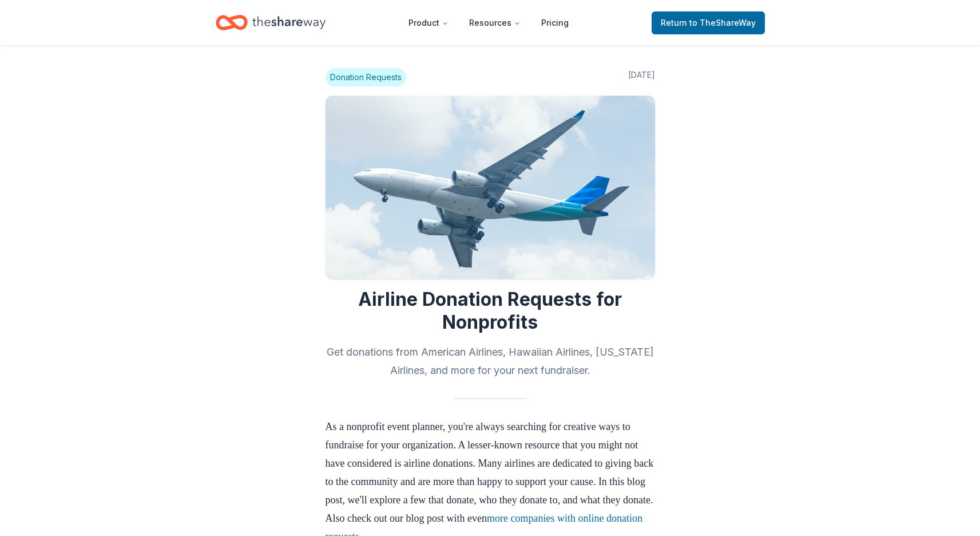  Describe the element at coordinates (709, 23) in the screenshot. I see `a: Returnto TheShareWay` at that location.